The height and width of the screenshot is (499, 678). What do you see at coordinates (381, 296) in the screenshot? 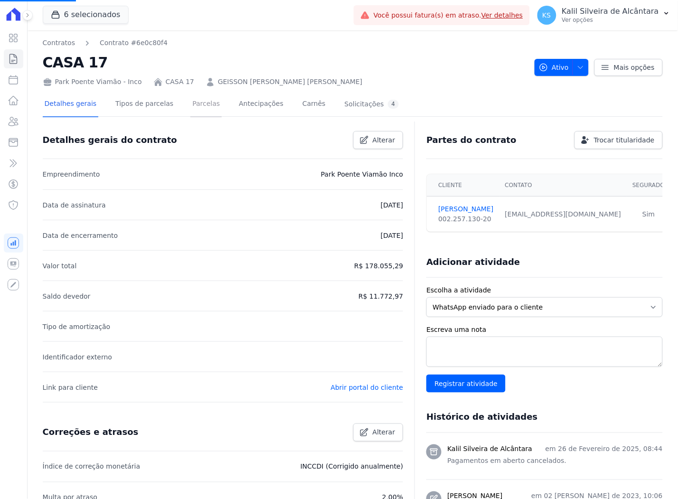
I see `p: R$ 11.772,97` at bounding box center [381, 296].